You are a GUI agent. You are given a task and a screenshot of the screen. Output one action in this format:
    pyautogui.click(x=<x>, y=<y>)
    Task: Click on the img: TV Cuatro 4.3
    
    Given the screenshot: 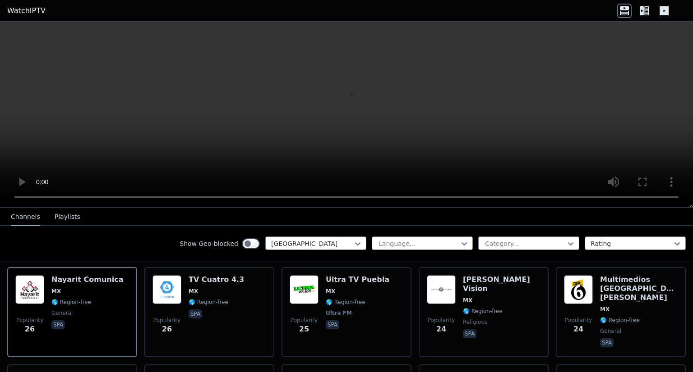 What is the action you would take?
    pyautogui.click(x=167, y=290)
    